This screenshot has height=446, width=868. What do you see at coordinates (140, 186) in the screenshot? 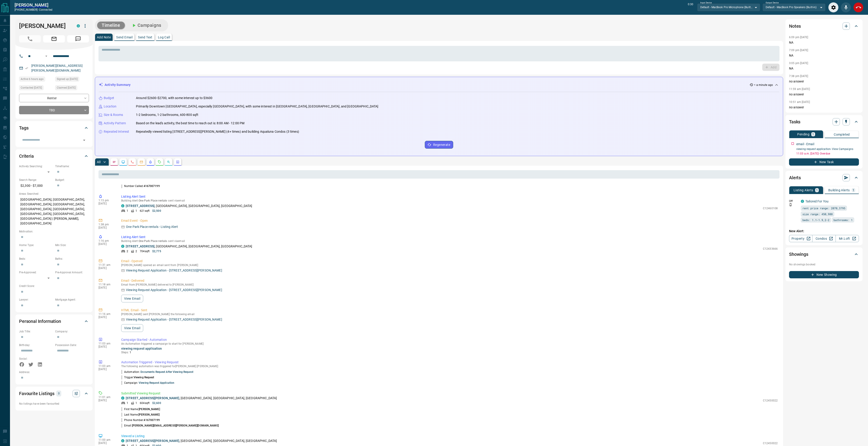
I see `p: Number Called:` at bounding box center [140, 186].